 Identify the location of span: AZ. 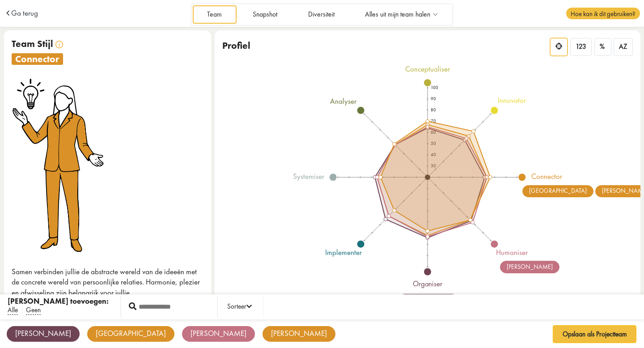
(623, 47).